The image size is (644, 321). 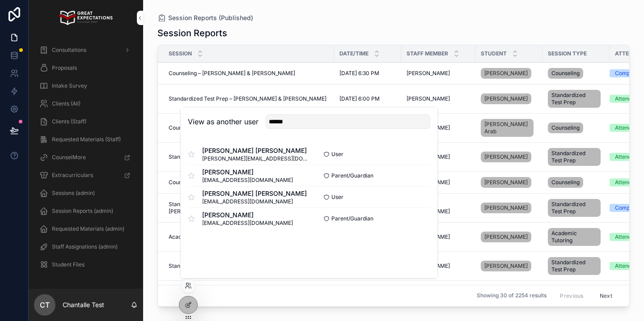 What do you see at coordinates (88, 229) in the screenshot?
I see `span: Requested Materials (admin)` at bounding box center [88, 229].